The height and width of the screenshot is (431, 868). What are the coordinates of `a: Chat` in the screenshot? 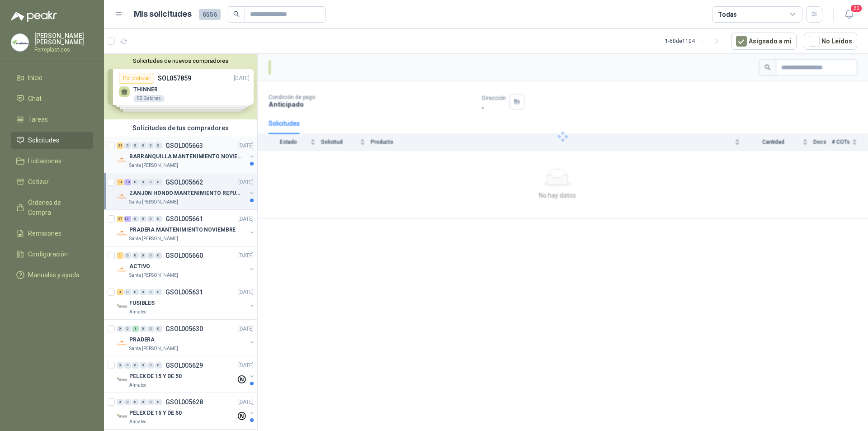 It's located at (52, 99).